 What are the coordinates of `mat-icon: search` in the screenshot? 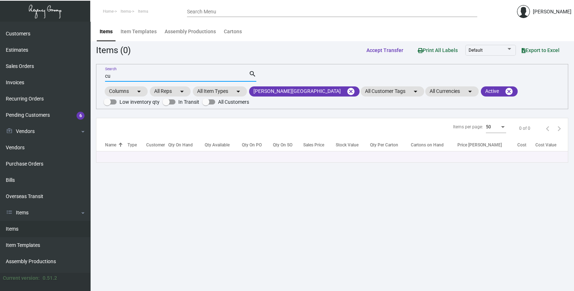 It's located at (252, 74).